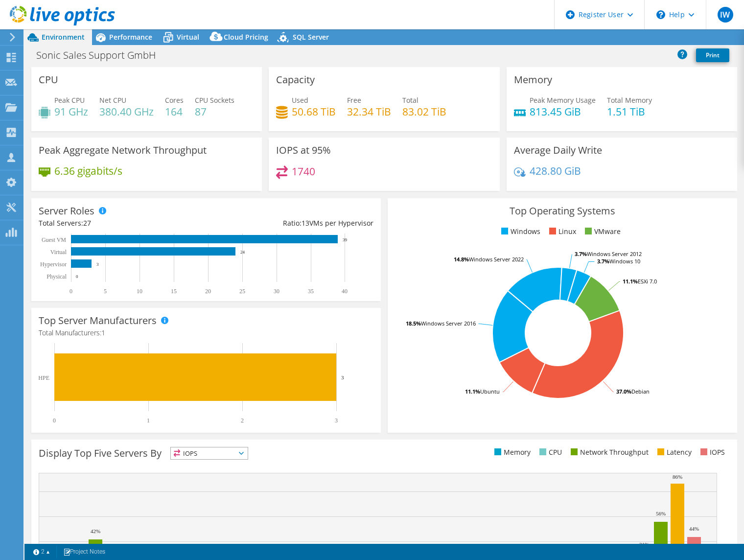 The width and height of the screenshot is (744, 560). What do you see at coordinates (69, 100) in the screenshot?
I see `span: Peak CPU` at bounding box center [69, 100].